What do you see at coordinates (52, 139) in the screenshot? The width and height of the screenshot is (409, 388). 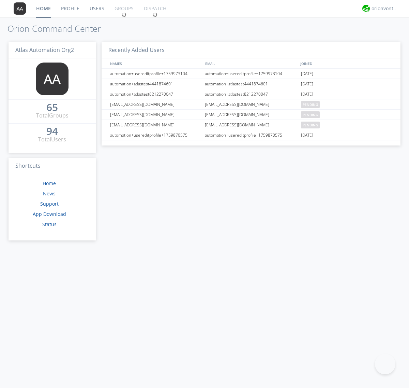 I see `div: Total Users` at bounding box center [52, 139].